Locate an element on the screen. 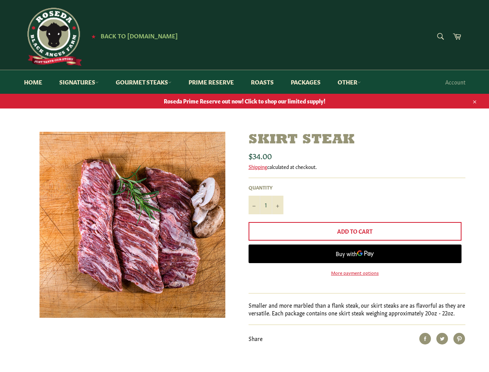  button: Increase item quantity by one is located at coordinates (278, 205).